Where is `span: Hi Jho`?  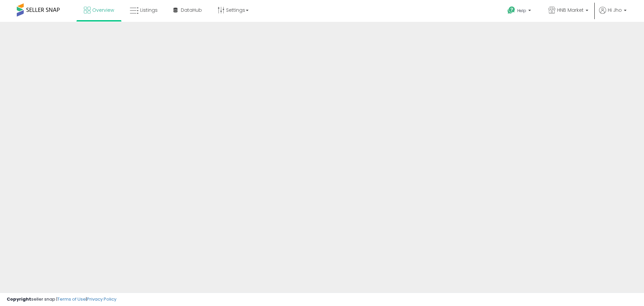
span: Hi Jho is located at coordinates (615, 10).